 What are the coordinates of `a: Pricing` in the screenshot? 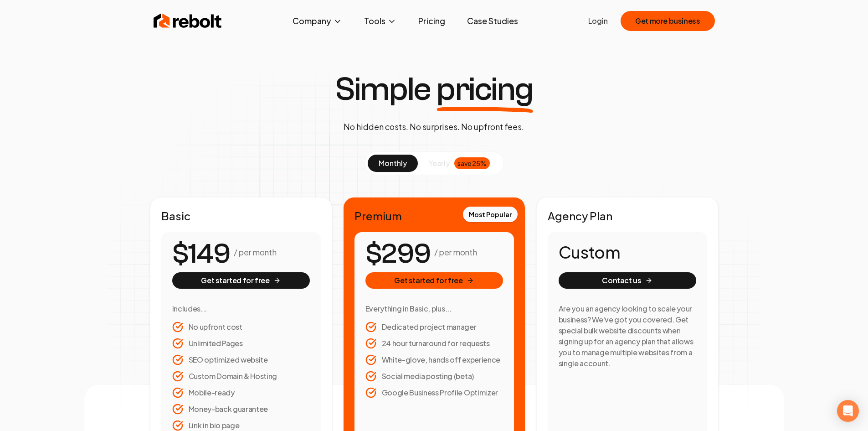 It's located at (432, 21).